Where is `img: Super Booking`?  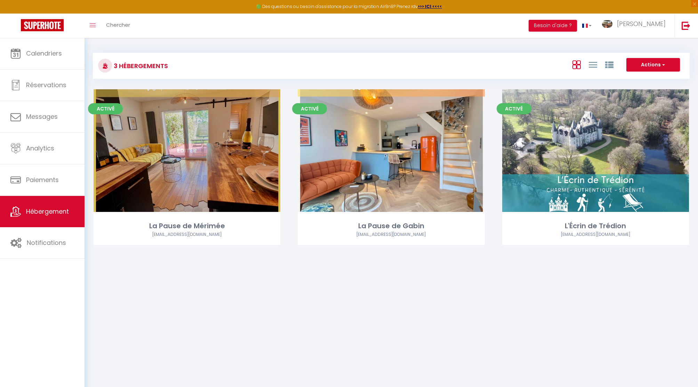 img: Super Booking is located at coordinates (42, 25).